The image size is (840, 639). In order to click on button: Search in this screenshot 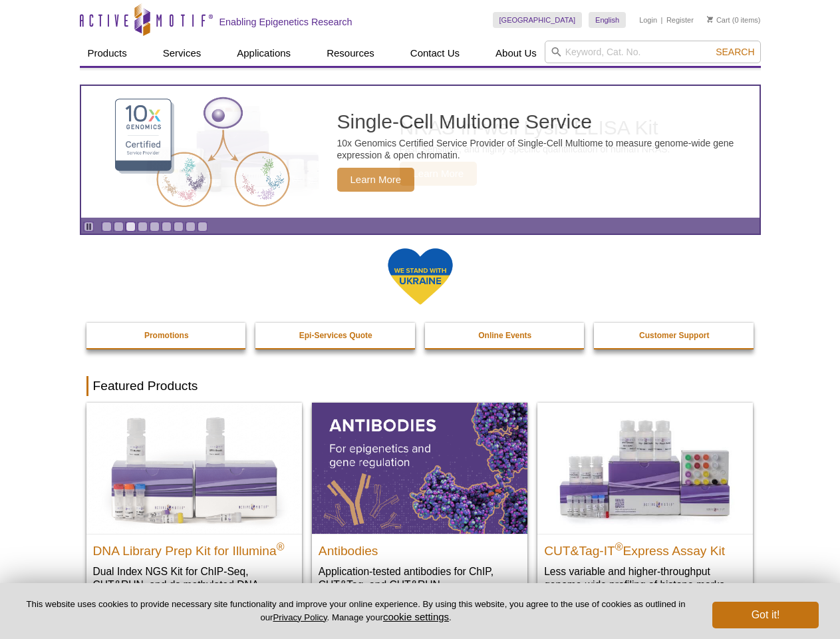, I will do `click(735, 52)`.